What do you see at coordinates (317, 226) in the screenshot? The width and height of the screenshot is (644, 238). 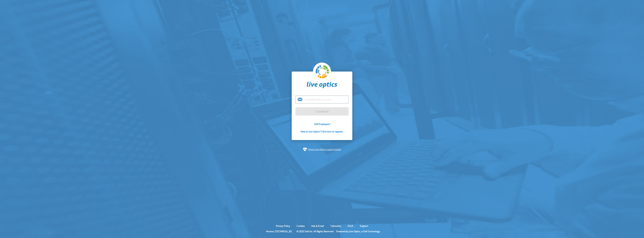 I see `a: Ads & Email` at bounding box center [317, 226].